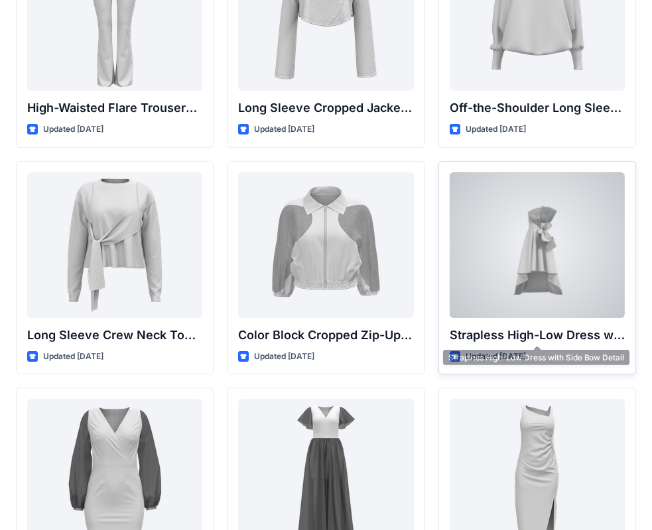 This screenshot has height=530, width=652. I want to click on p: Long Sleeve Cropped Jacket with Mandarin Collar and Shoulder Detail, so click(326, 108).